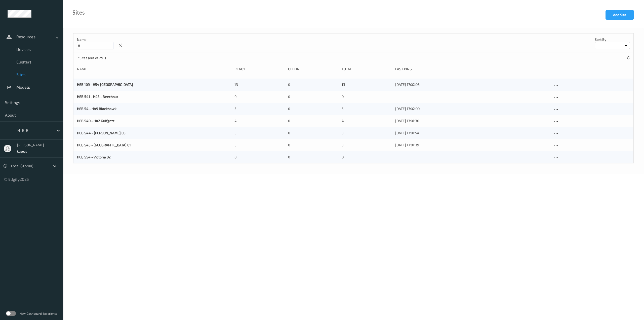  What do you see at coordinates (96, 120) in the screenshot?
I see `a: HEB 540 - H42 Gulfgate` at bounding box center [96, 120].